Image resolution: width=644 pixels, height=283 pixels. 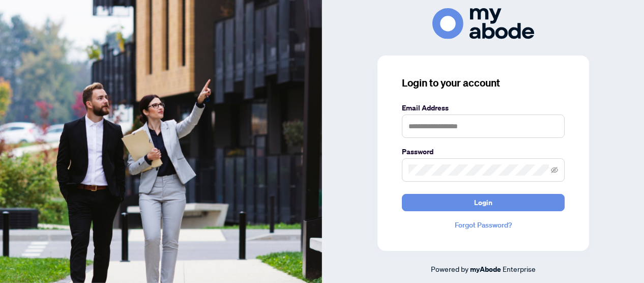 What do you see at coordinates (483, 203) in the screenshot?
I see `span: Login` at bounding box center [483, 203].